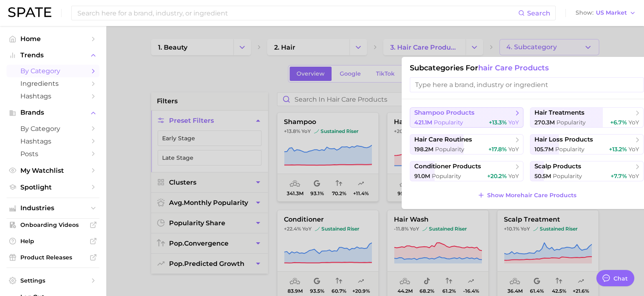 This screenshot has width=644, height=296. Describe the element at coordinates (53, 170) in the screenshot. I see `a: My Watchlist` at that location.